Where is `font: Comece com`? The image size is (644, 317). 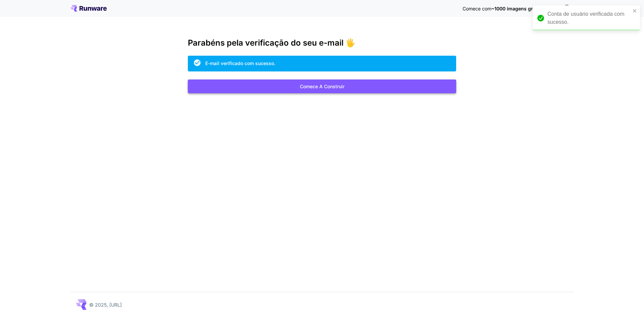
font: Comece com is located at coordinates (477, 9).